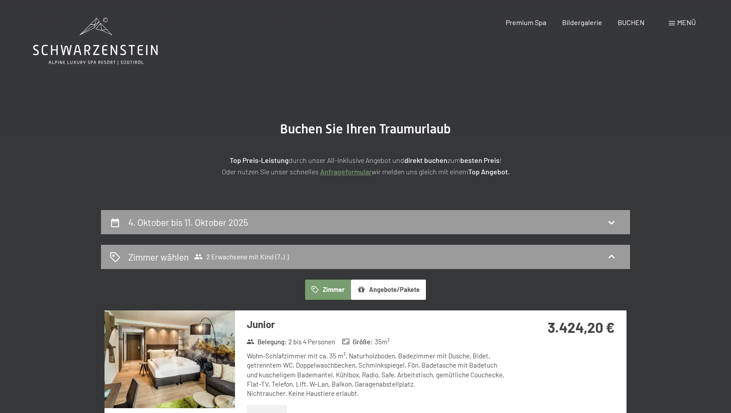 Image resolution: width=731 pixels, height=413 pixels. What do you see at coordinates (378, 324) in the screenshot?
I see `h3: Junior` at bounding box center [378, 324].